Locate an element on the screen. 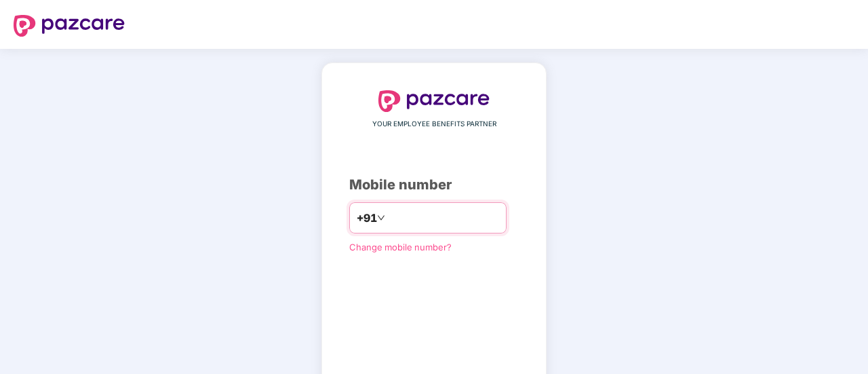 This screenshot has width=868, height=374. span: YOUR EMPLOYEE BENEFITS PARTNER is located at coordinates (434, 124).